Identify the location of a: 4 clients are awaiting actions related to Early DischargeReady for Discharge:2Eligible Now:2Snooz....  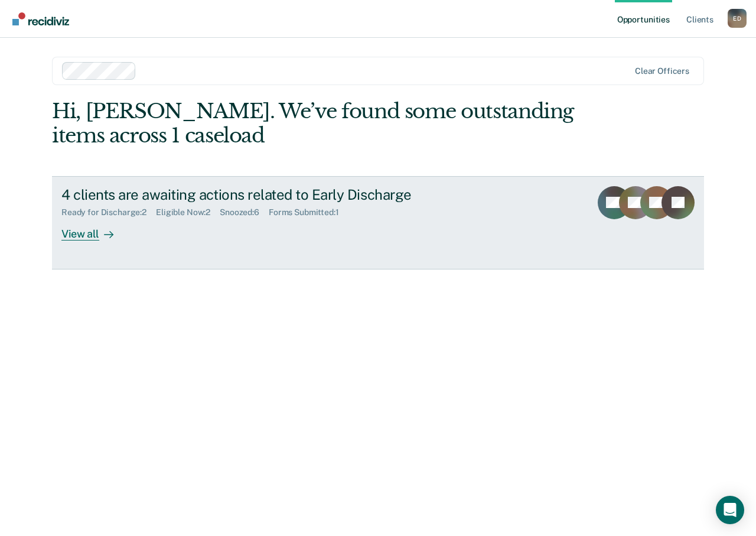
(378, 223).